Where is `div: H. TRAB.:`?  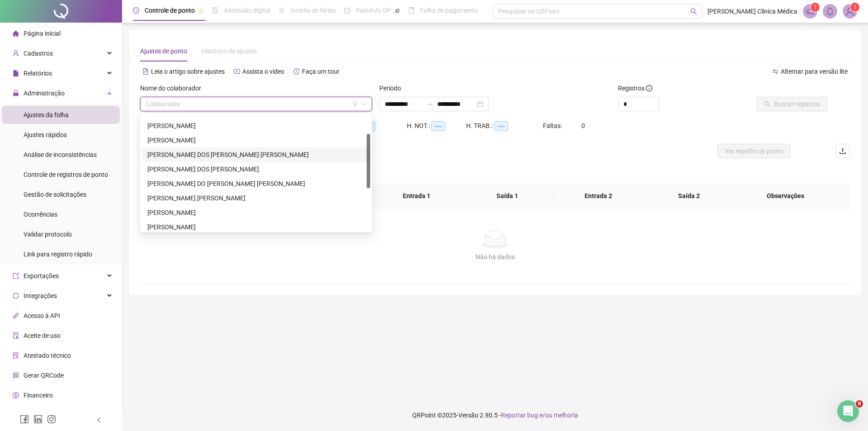 div: H. TRAB.: is located at coordinates (505, 126).